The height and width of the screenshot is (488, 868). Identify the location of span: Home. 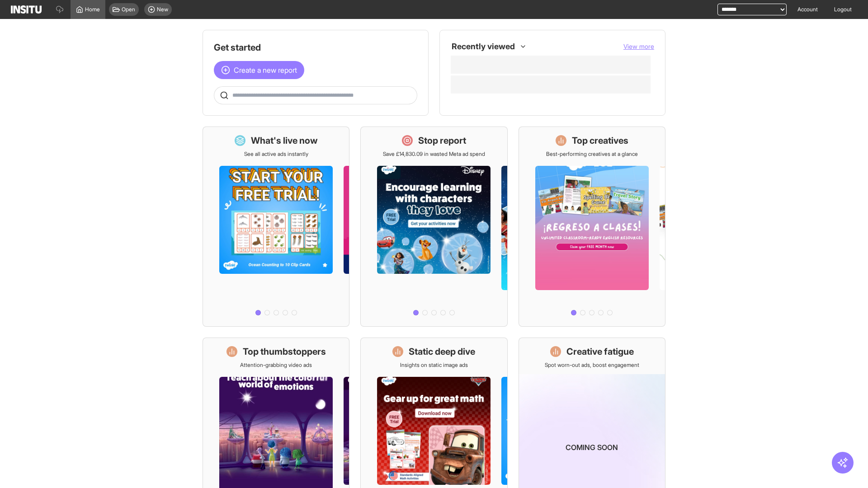
(92, 9).